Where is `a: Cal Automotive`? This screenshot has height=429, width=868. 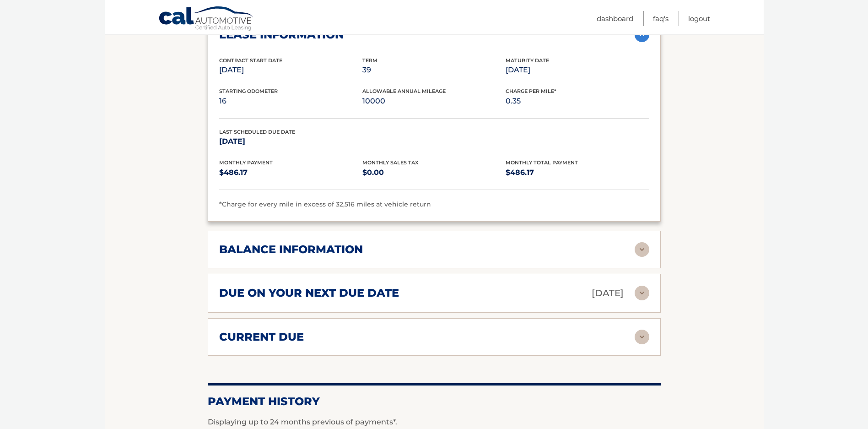
a: Cal Automotive is located at coordinates (206, 20).